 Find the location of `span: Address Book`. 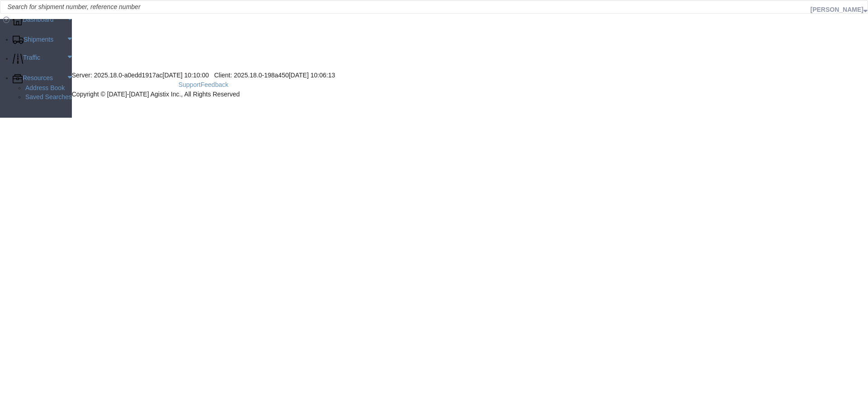

span: Address Book is located at coordinates (45, 88).